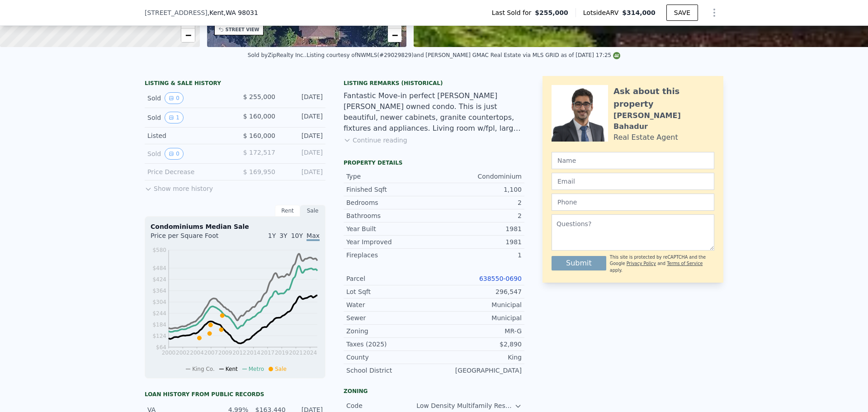  I want to click on div: Parcel, so click(390, 279).